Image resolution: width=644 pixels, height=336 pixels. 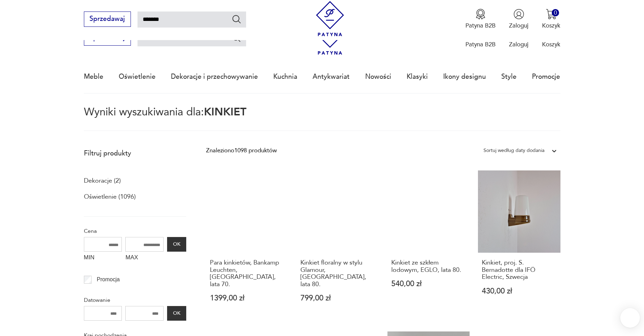 I want to click on p: 1399,00 zł, so click(x=247, y=298).